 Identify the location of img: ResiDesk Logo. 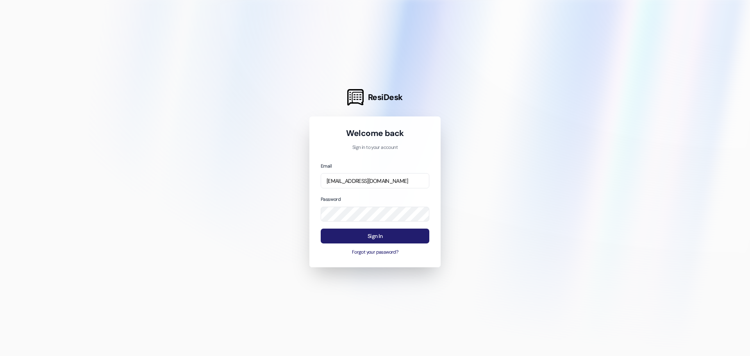
(355, 97).